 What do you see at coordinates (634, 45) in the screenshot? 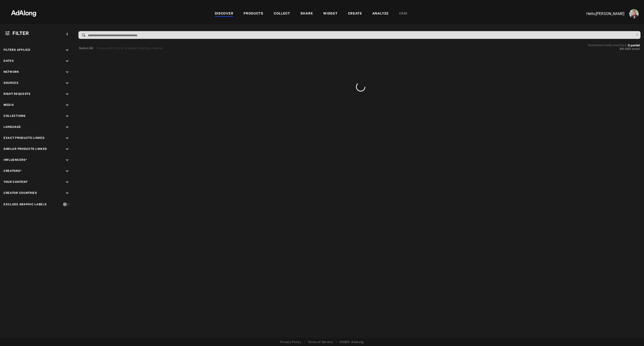
I see `button: 0partial` at bounding box center [634, 45].